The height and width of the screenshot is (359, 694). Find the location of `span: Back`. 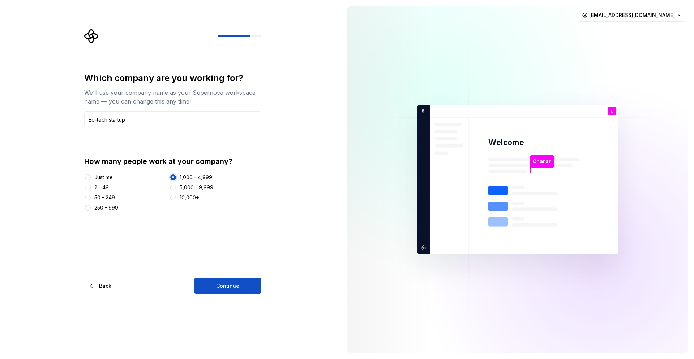

span: Back is located at coordinates (105, 286).